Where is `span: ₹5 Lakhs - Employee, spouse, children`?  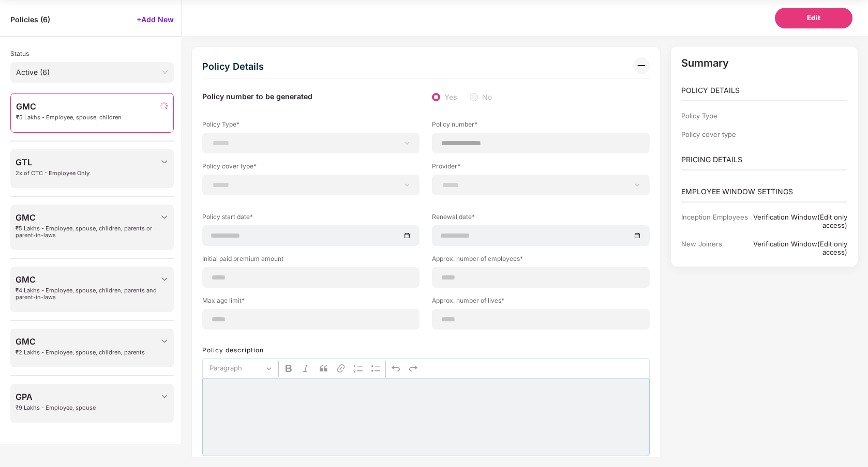
span: ₹5 Lakhs - Employee, spouse, children is located at coordinates (69, 117).